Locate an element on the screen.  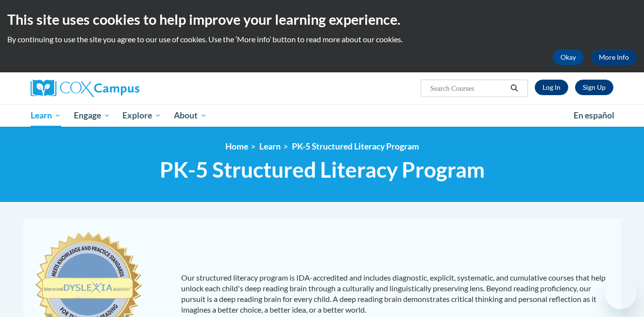
a: Log In is located at coordinates (551, 87).